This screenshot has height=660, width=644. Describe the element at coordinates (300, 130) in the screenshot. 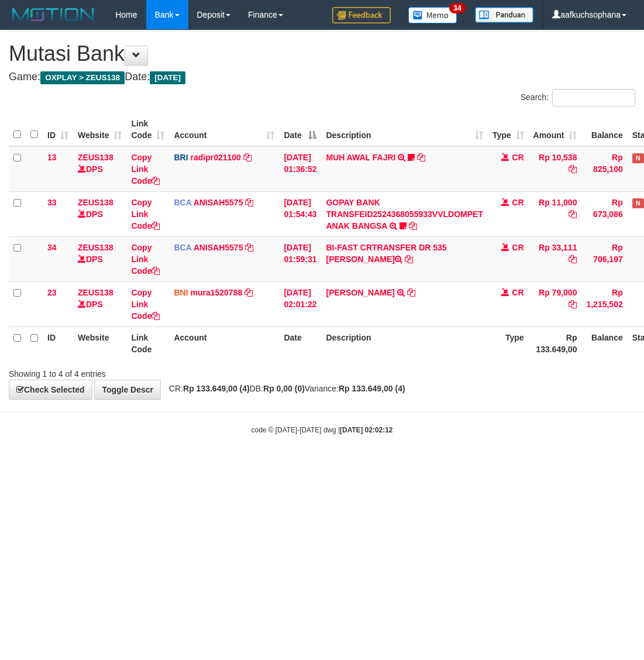

I see `th: Date: activate to sort column descending` at that location.